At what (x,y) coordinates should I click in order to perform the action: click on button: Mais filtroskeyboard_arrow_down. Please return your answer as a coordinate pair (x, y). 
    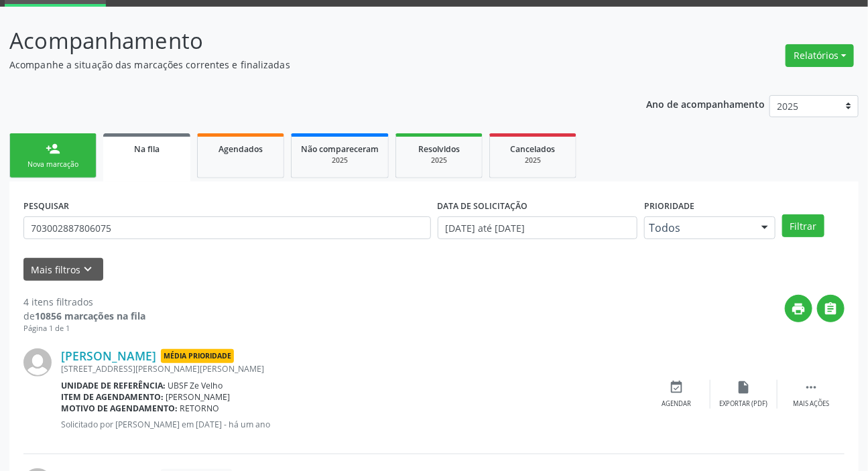
    Looking at the image, I should click on (63, 269).